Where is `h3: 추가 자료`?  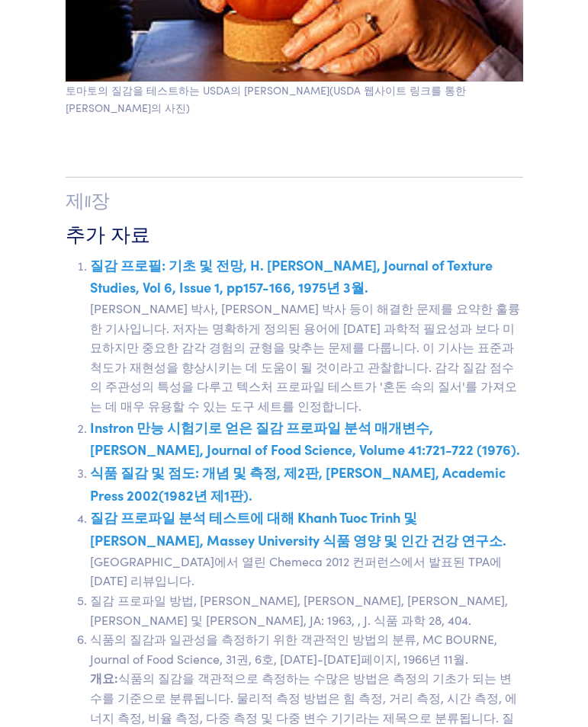
h3: 추가 자료 is located at coordinates (294, 234).